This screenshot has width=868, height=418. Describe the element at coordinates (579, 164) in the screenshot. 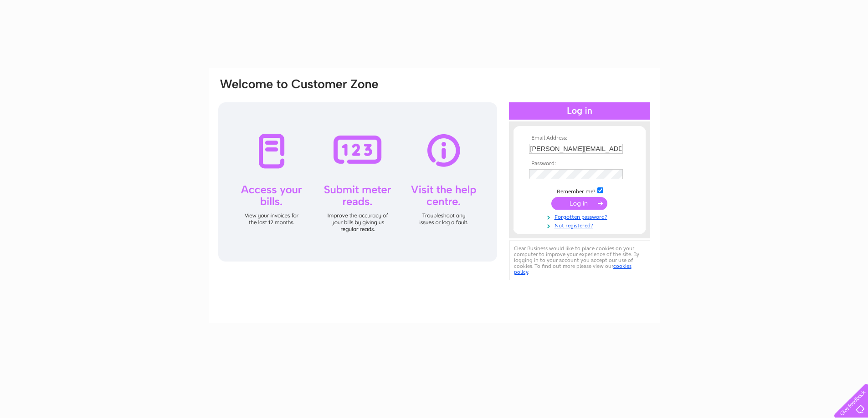

I see `th: Password:` at that location.